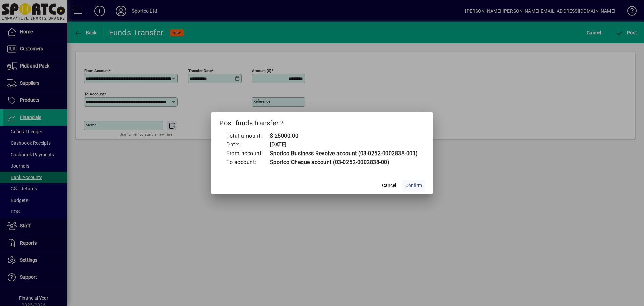 The image size is (644, 306). Describe the element at coordinates (414, 185) in the screenshot. I see `span: Confirm` at that location.